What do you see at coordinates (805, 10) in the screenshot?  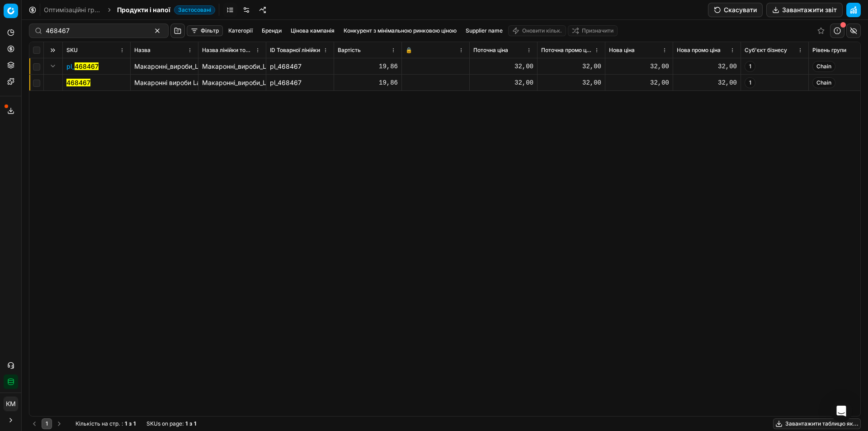 I see `button: Завантажити звіт` at bounding box center [805, 10].